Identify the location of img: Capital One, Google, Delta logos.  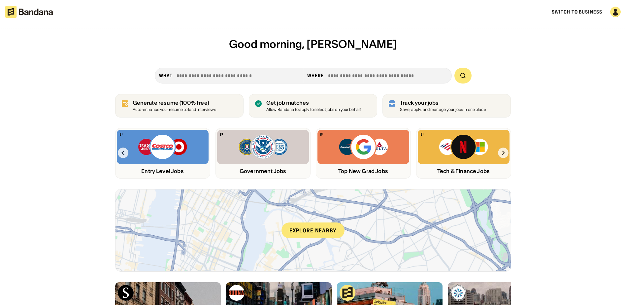
(363, 147).